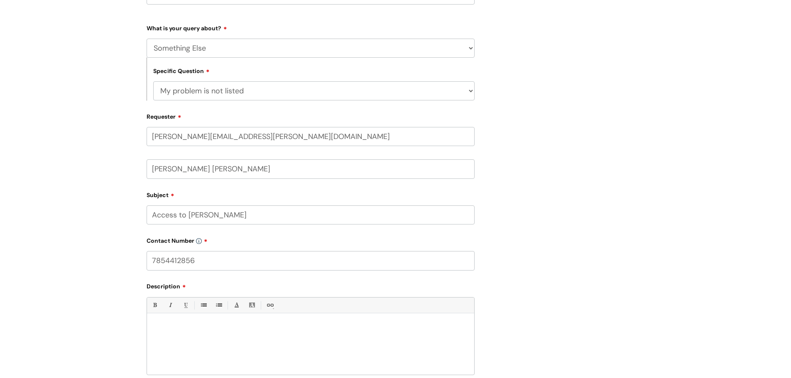 The height and width of the screenshot is (378, 791). I want to click on a: Link, so click(270, 305).